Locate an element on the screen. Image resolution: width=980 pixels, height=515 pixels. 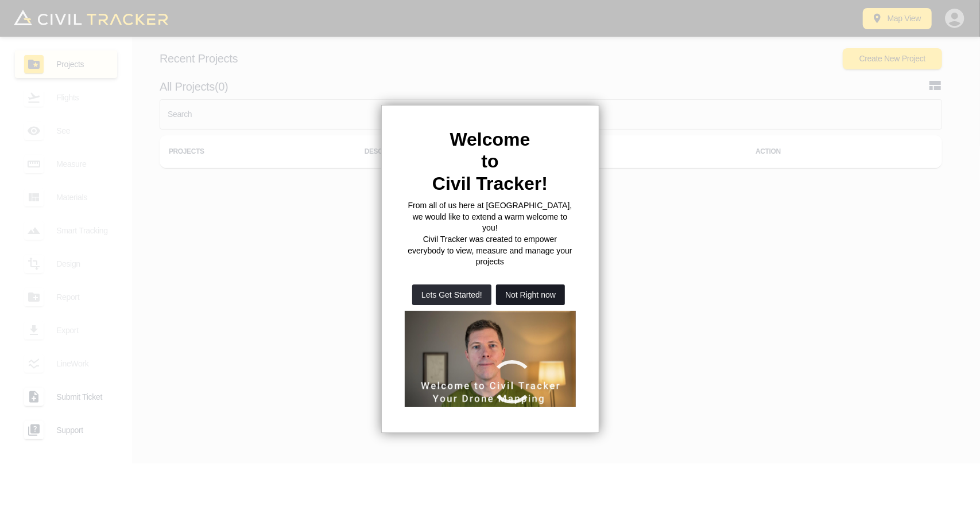
p: Civil Tracker was created to empower everybody to view, measure and manage your projects is located at coordinates (490, 251).